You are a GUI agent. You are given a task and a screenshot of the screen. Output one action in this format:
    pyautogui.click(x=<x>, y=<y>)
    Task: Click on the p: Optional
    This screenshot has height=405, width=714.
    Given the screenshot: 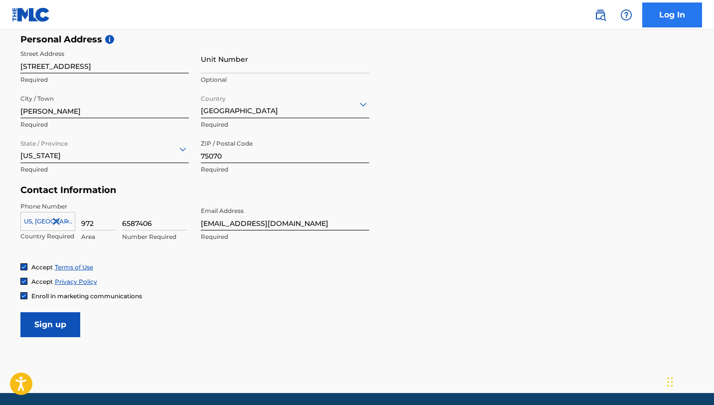 What is the action you would take?
    pyautogui.click(x=285, y=80)
    